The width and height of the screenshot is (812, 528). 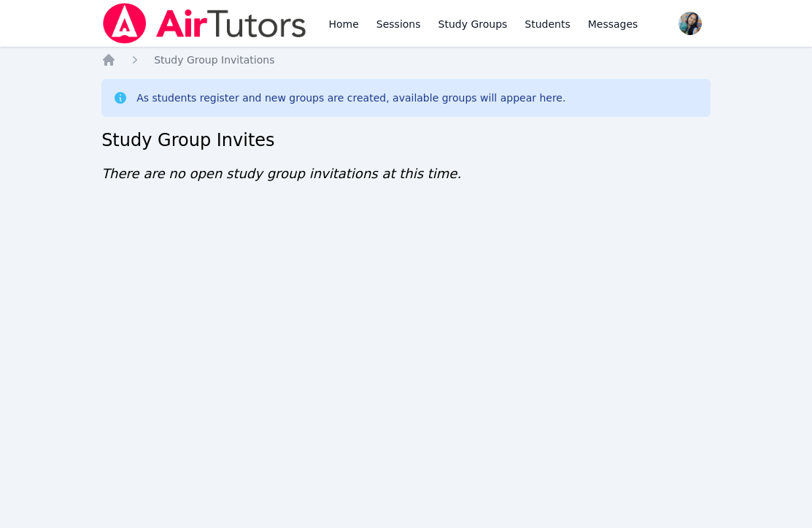 What do you see at coordinates (214, 60) in the screenshot?
I see `a: Study Group Invitations` at bounding box center [214, 60].